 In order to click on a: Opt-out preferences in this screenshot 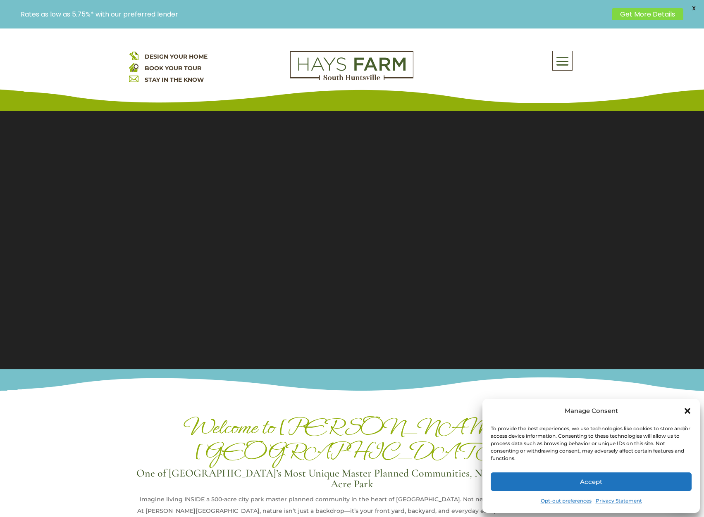, I will do `click(566, 501)`.